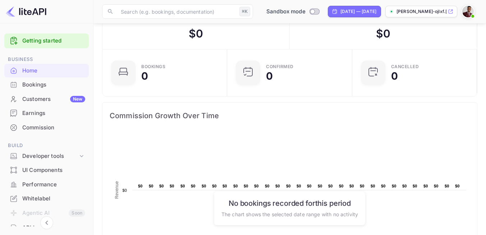  What do you see at coordinates (46, 70) in the screenshot?
I see `a: Home` at bounding box center [46, 70].